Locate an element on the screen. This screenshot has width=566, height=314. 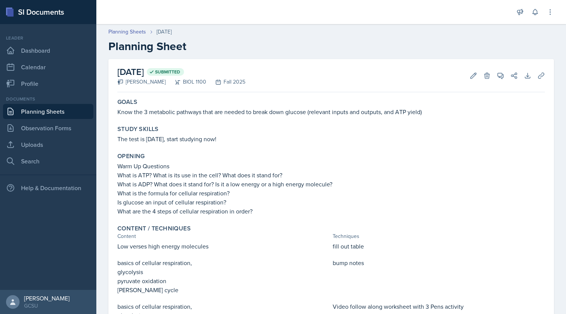
p: glycolysis is located at coordinates (224, 272).